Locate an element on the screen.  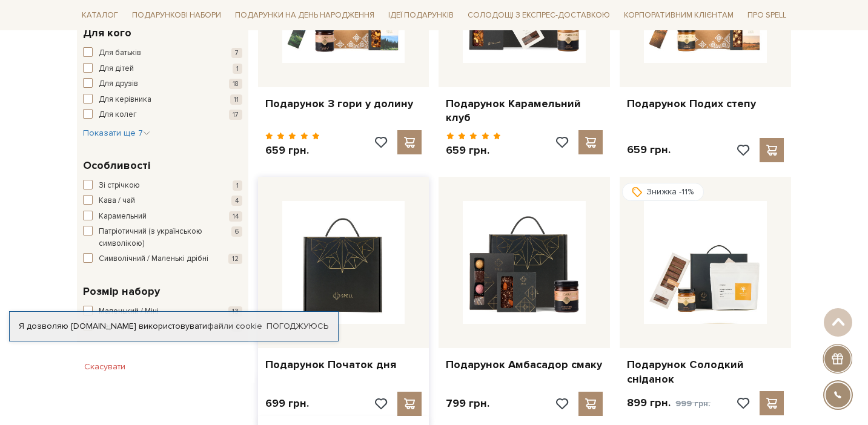
button: Зі стрічкою 1 is located at coordinates (163, 186).